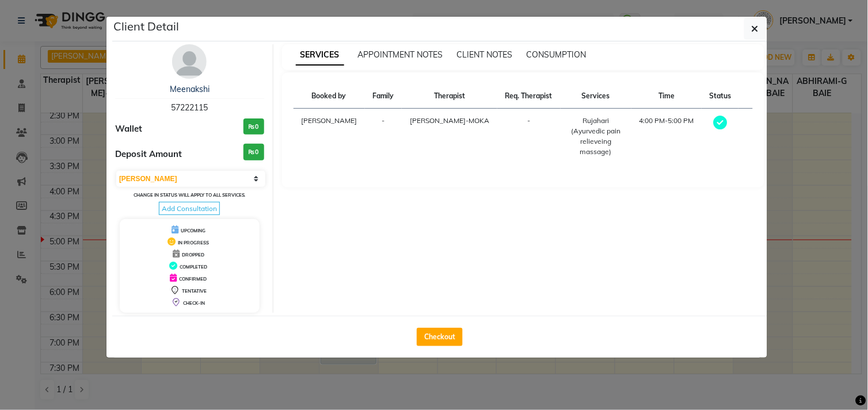 The height and width of the screenshot is (410, 868). I want to click on span: APPOINTMENT NOTES, so click(401, 55).